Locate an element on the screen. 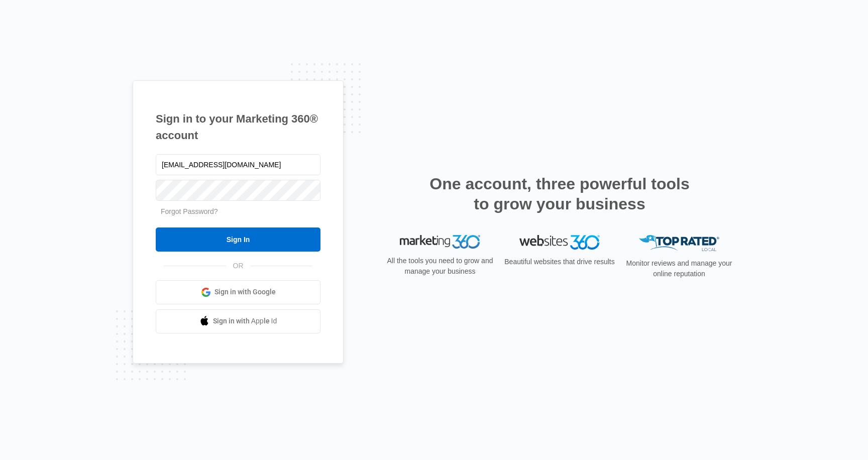  img: Top Rated Local is located at coordinates (679, 243).